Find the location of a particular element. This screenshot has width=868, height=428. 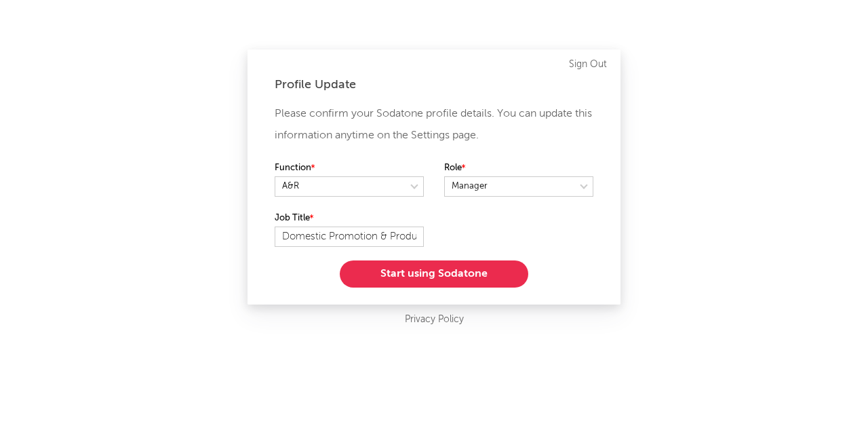

p: Please confirm your Sodatone profile details. You can update this information anytime on the Sett... is located at coordinates (434, 125).